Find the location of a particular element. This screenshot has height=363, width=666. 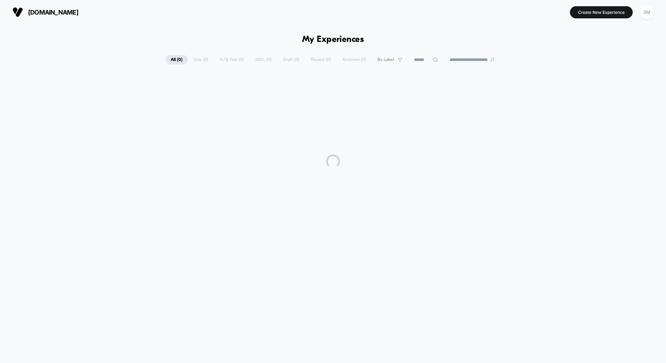

span: All ( 0 ) is located at coordinates (176, 60).